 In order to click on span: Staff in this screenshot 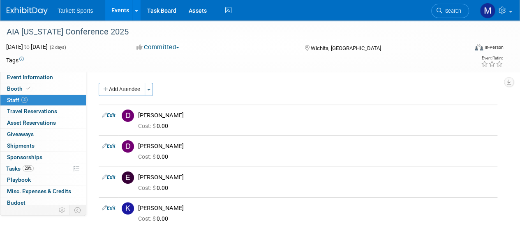, I will do `click(17, 100)`.